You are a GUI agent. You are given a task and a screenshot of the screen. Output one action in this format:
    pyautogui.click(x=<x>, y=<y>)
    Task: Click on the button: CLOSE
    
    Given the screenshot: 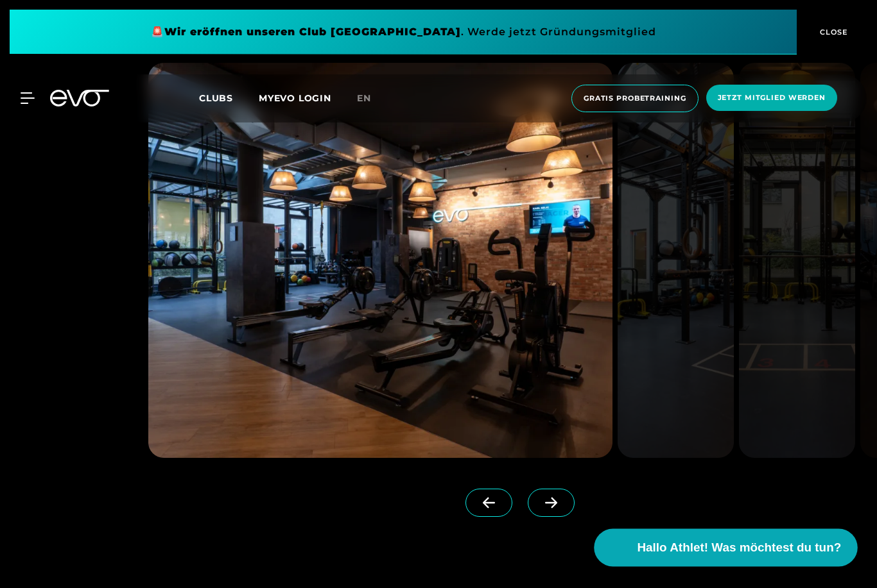 What is the action you would take?
    pyautogui.click(x=832, y=32)
    